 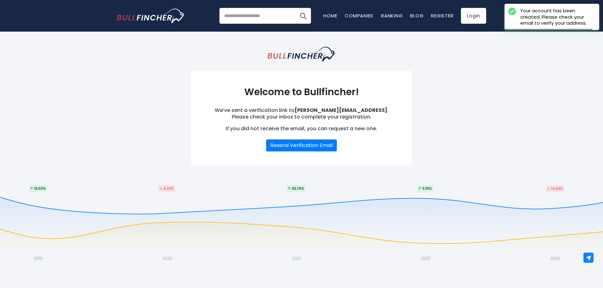 I want to click on a: Blog, so click(x=417, y=15).